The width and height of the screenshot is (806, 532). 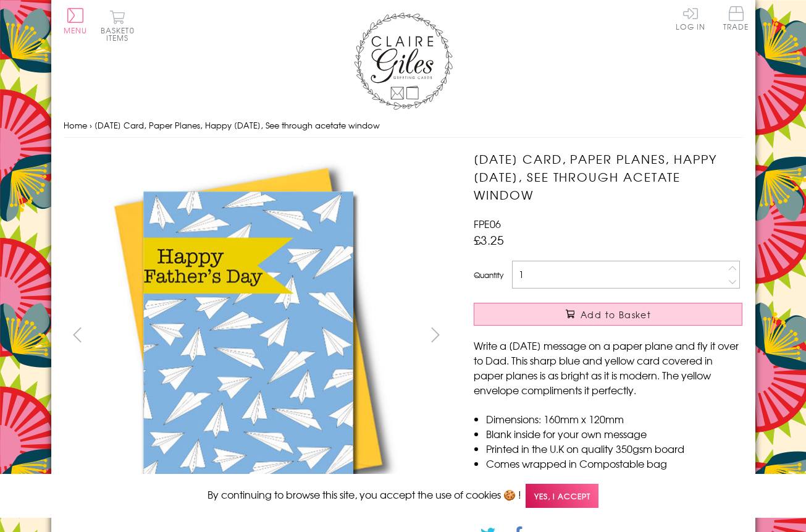 I want to click on nav: breadcrumbs, so click(x=403, y=125).